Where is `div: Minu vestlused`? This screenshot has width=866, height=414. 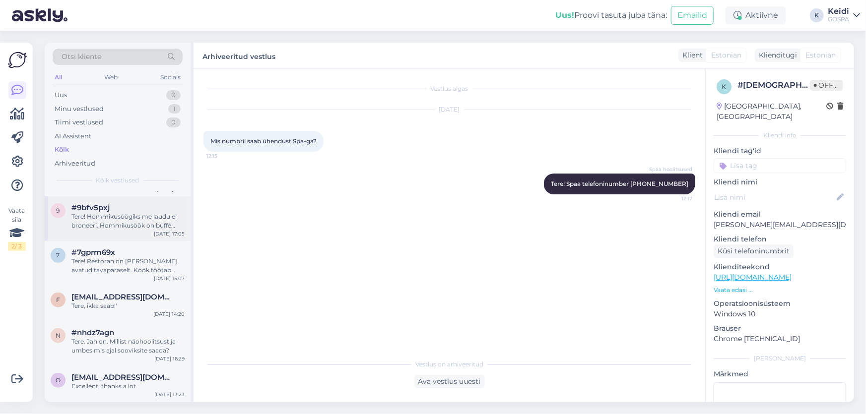
div: Minu vestlused is located at coordinates (79, 109).